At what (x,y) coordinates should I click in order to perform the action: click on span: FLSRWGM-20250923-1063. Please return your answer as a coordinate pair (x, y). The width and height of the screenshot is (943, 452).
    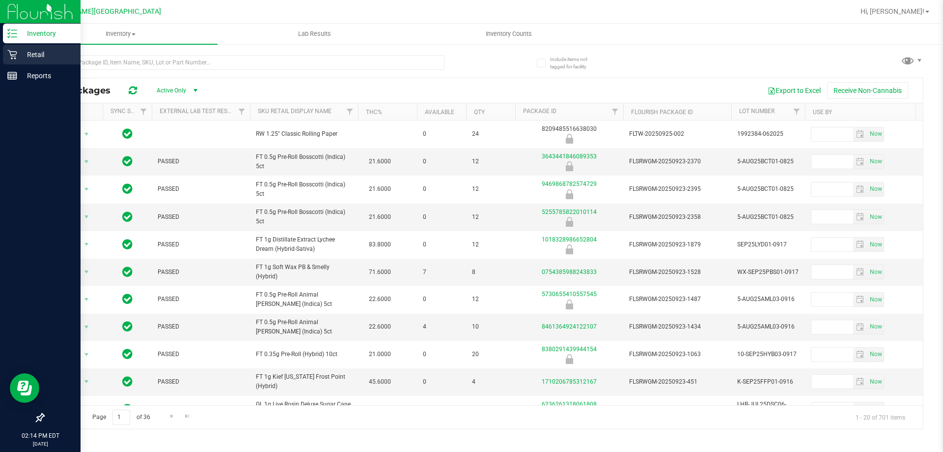
    Looking at the image, I should click on (678, 354).